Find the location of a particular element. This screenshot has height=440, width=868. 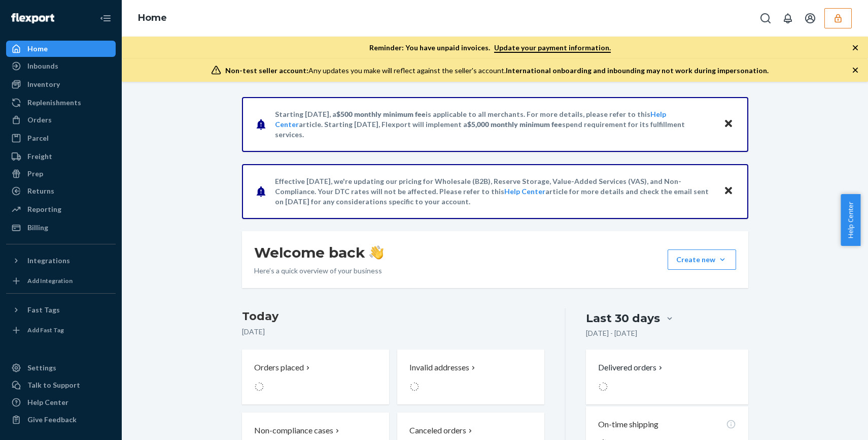

div: Freight is located at coordinates (40, 156).